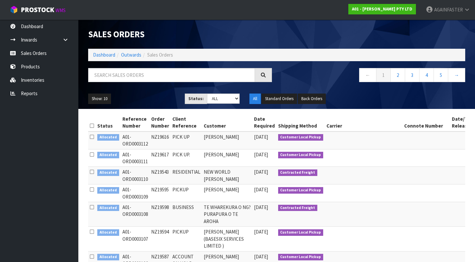 The image size is (475, 262). What do you see at coordinates (364, 122) in the screenshot?
I see `th: Carrier` at bounding box center [364, 122].